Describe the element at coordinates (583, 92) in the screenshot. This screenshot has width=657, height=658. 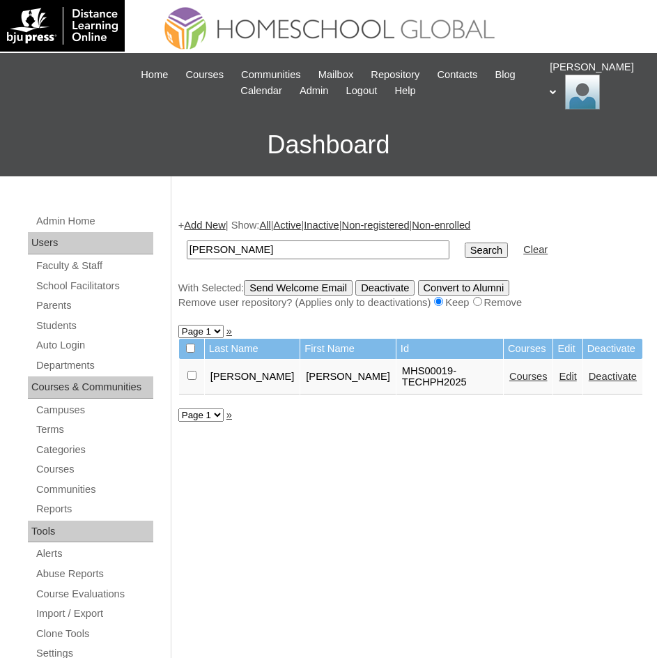
I see `img: Ariane Ebuen` at that location.